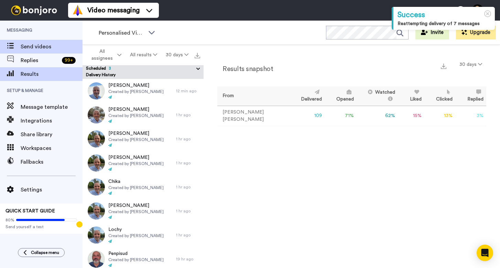  Describe the element at coordinates (96, 211) in the screenshot. I see `img: 5fcf0132-bb86-4083-9bd0-6fd59b91f379-thumb.jpg` at that location.